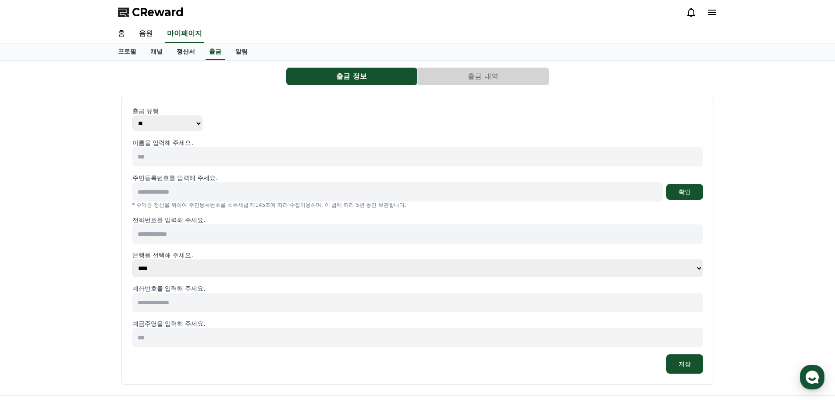 This screenshot has width=835, height=400. I want to click on p: * 수익금 정산을 위하여 주민등록번호를 소득세법 제145조에 따라 수집이용하며, 이 법에 따라 5년 동안 보관합니다., so click(418, 205).